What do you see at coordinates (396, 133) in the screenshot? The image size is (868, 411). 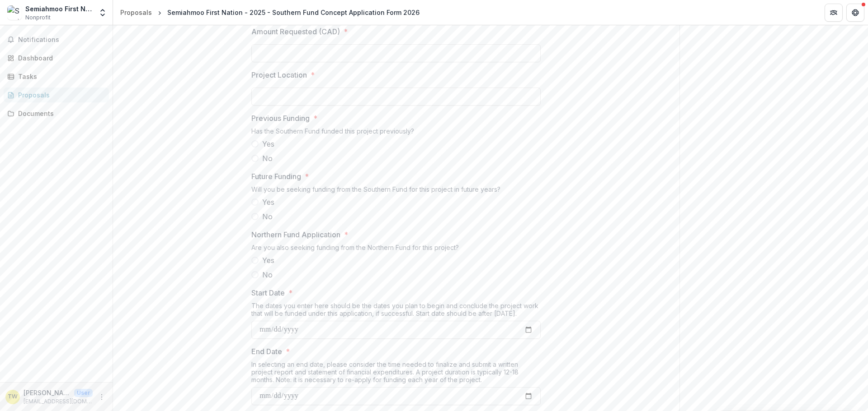 I see `div: Has the Southern Fund funded this project previously?` at bounding box center [396, 133].